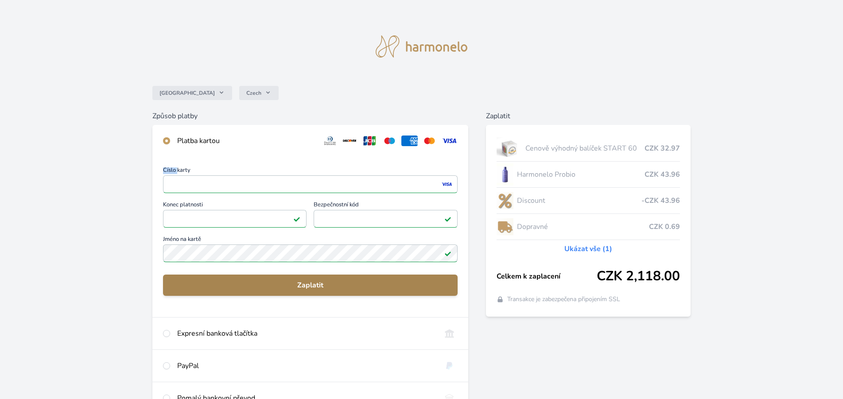 Image resolution: width=843 pixels, height=399 pixels. What do you see at coordinates (505, 201) in the screenshot?
I see `img: discount-lo.png` at bounding box center [505, 201].